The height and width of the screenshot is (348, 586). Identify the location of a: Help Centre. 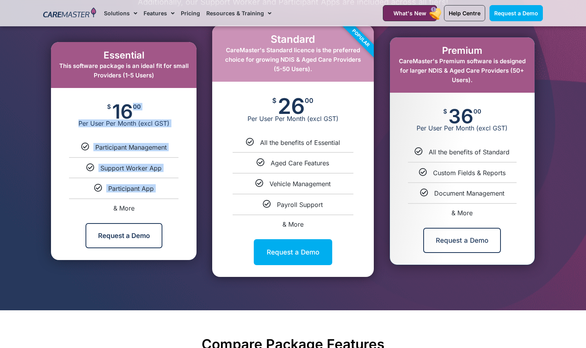
(465, 13).